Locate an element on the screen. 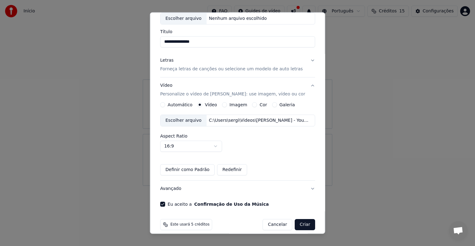 Image resolution: width=475 pixels, height=246 pixels. label: Imagem is located at coordinates (238, 105).